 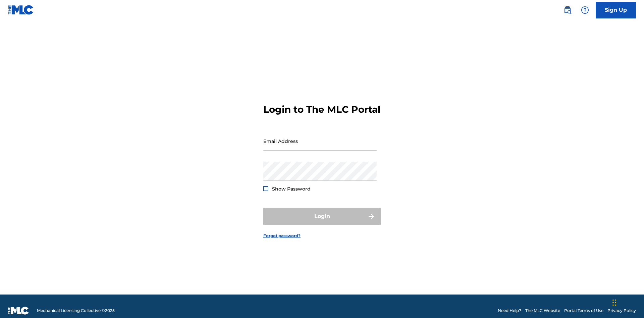 What do you see at coordinates (614, 303) in the screenshot?
I see `div: Drag` at bounding box center [614, 303].